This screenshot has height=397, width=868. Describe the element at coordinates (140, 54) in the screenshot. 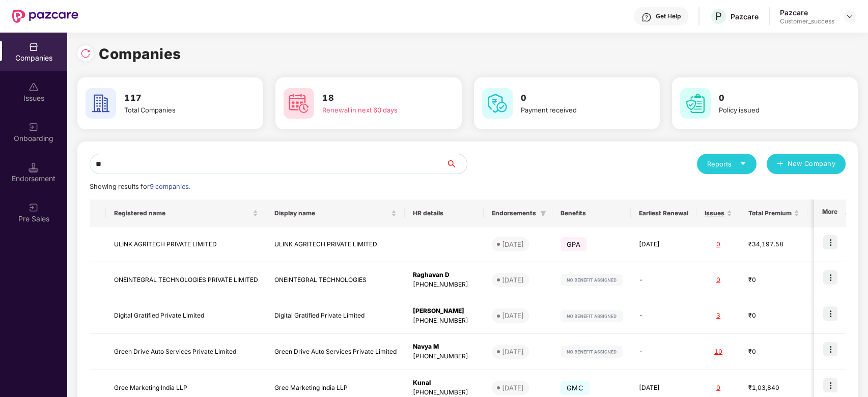

I see `h1: Companies` at that location.